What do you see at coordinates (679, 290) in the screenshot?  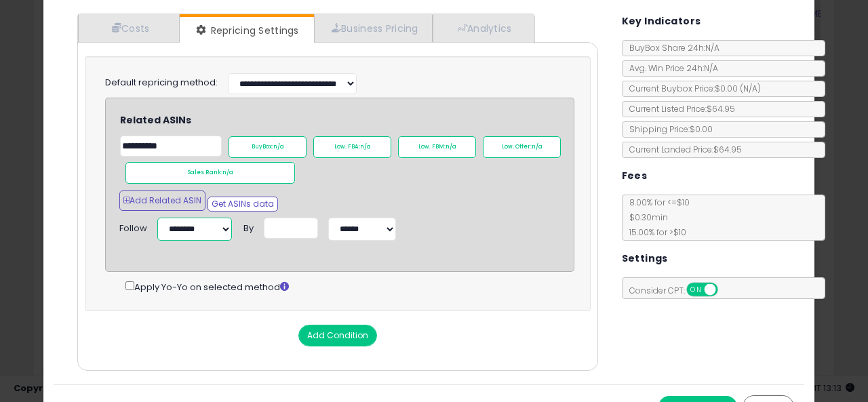 I see `span: Consider CPT:` at bounding box center [679, 290].